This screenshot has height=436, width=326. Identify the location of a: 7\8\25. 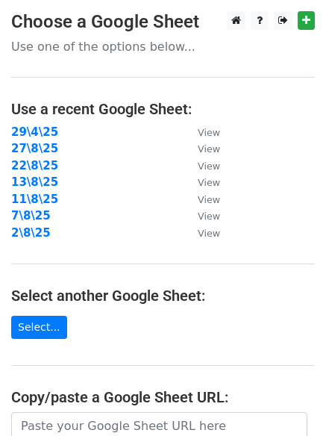
(31, 216).